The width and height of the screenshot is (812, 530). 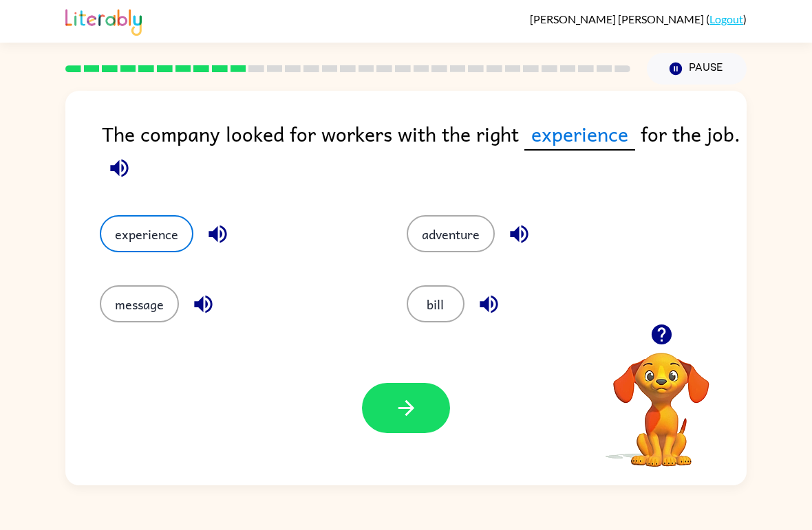 What do you see at coordinates (661, 400) in the screenshot?
I see `video: Your browser must support playing .mp4 files to use Literably. Please try using another browser.` at bounding box center [661, 400].